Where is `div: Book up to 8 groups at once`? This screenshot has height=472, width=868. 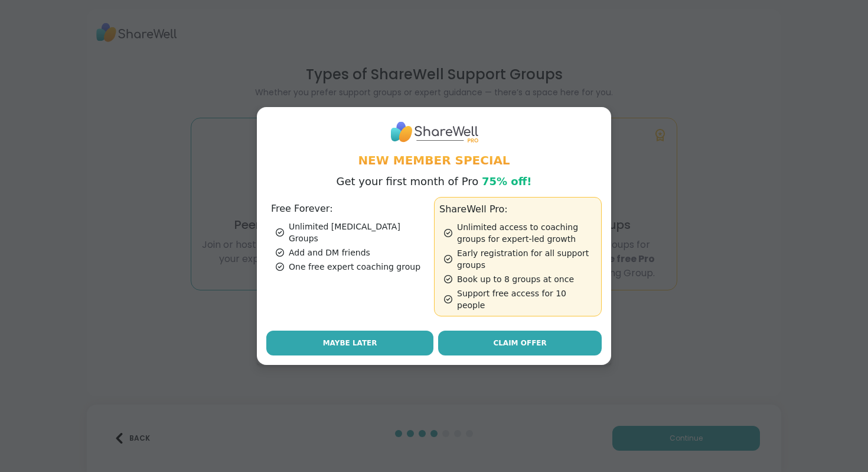 div: Book up to 8 groups at once is located at coordinates (520, 279).